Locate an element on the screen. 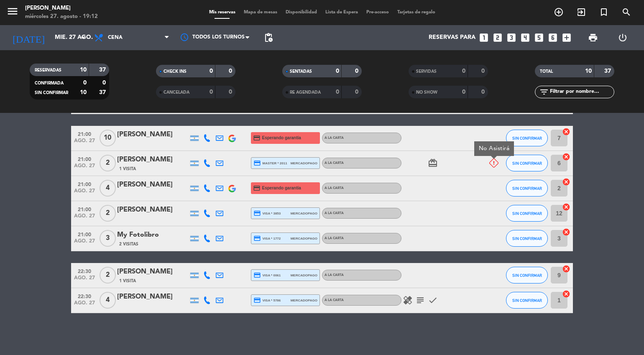 The height and width of the screenshot is (355, 644). input: Filtrar por nombre... is located at coordinates (581, 92).